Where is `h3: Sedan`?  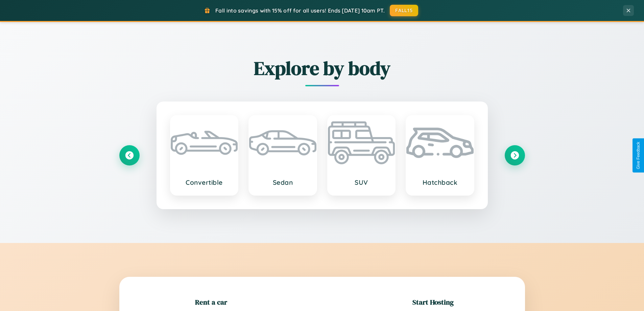
h3: Sedan is located at coordinates (282, 182).